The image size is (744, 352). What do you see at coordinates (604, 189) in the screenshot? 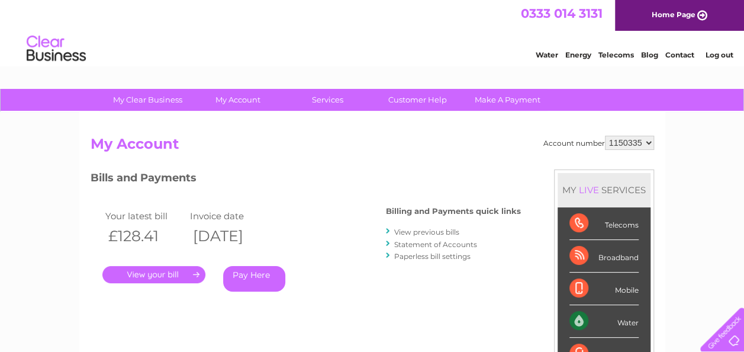
I see `div: MY SERVICES` at bounding box center [604, 189].